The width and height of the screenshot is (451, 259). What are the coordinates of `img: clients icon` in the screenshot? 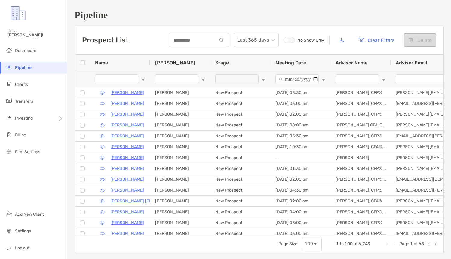 It's located at (9, 84).